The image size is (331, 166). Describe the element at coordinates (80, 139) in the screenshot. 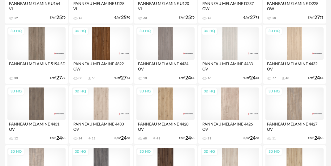

I see `div: 24` at that location.